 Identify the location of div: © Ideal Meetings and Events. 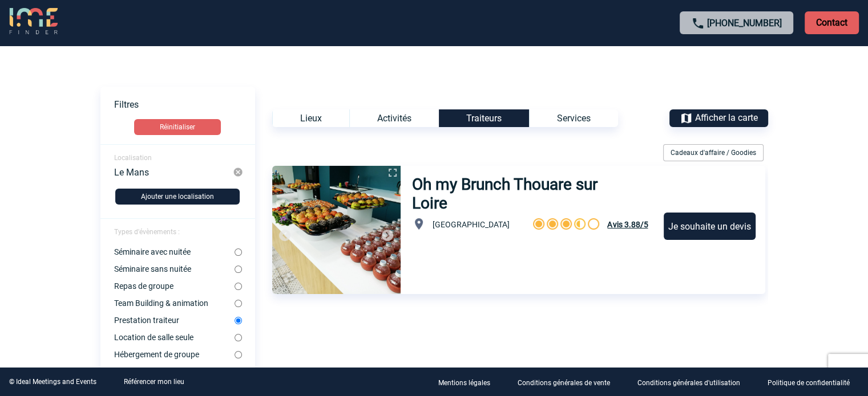
(53, 382).